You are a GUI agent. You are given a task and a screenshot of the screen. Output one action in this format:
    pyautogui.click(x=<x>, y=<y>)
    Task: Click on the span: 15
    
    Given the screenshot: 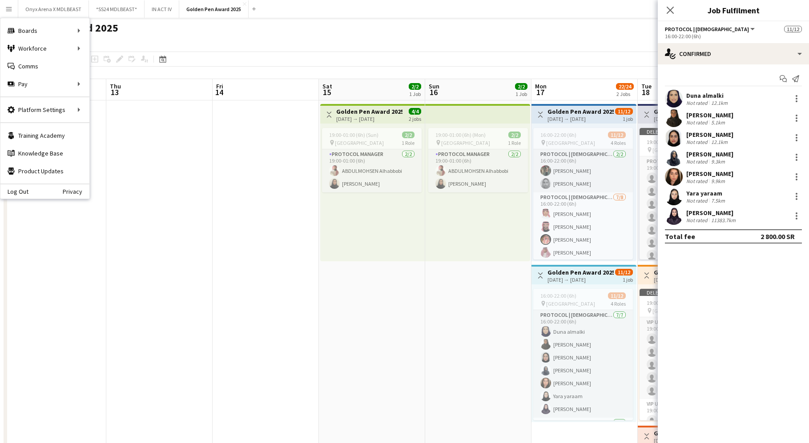 What is the action you would take?
    pyautogui.click(x=326, y=92)
    